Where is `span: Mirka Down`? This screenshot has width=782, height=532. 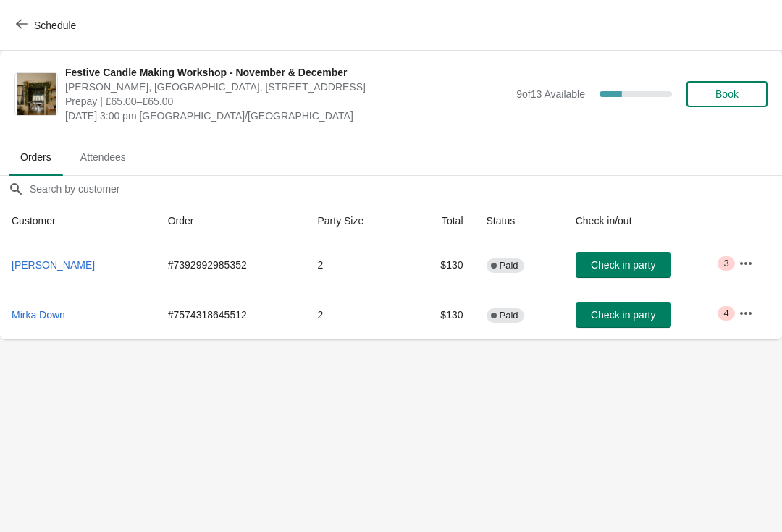
span: Mirka Down is located at coordinates (38, 314).